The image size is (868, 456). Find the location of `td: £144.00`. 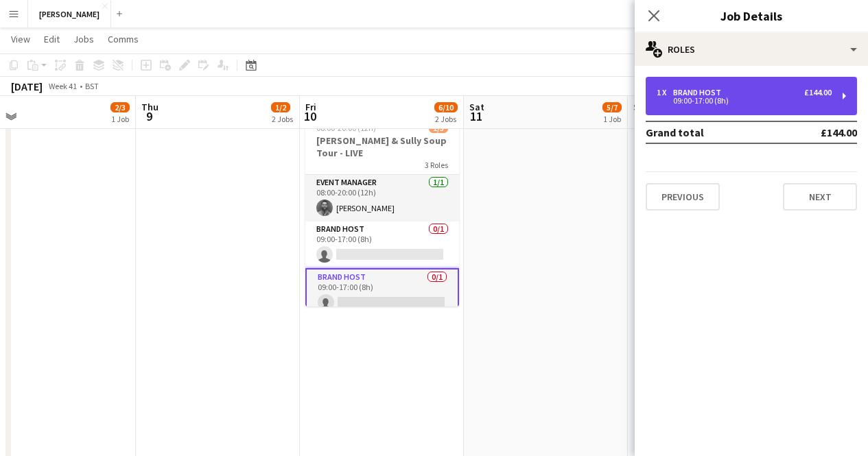

td: £144.00 is located at coordinates (816, 132).